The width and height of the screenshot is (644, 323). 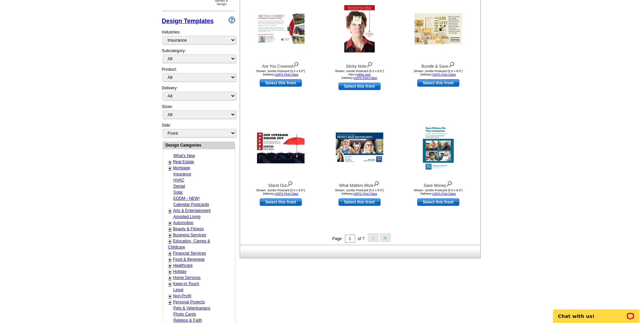 I want to click on a: Food & Beverage, so click(x=189, y=260).